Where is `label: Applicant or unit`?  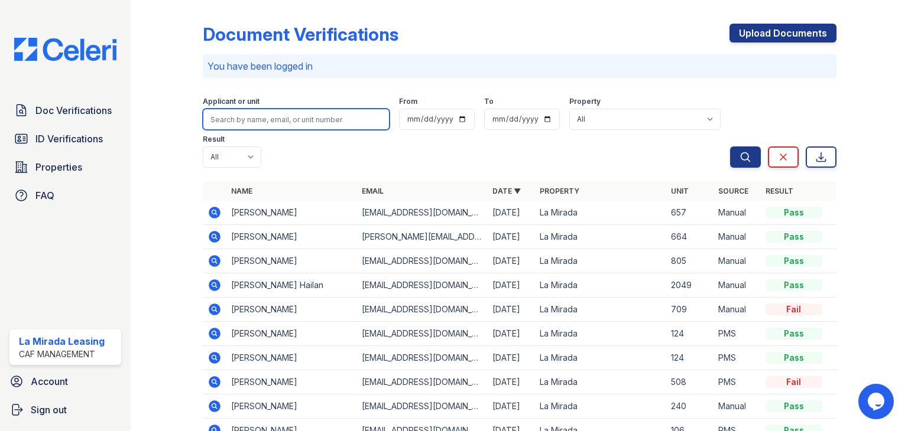
label: Applicant or unit is located at coordinates (231, 102).